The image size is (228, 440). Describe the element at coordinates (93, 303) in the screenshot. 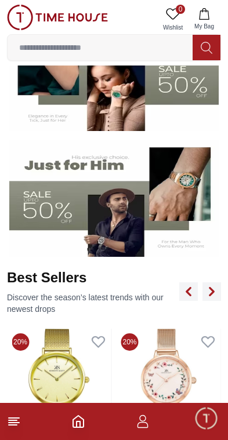

I see `p: Discover the season’s latest trends with our newest drops` at that location.